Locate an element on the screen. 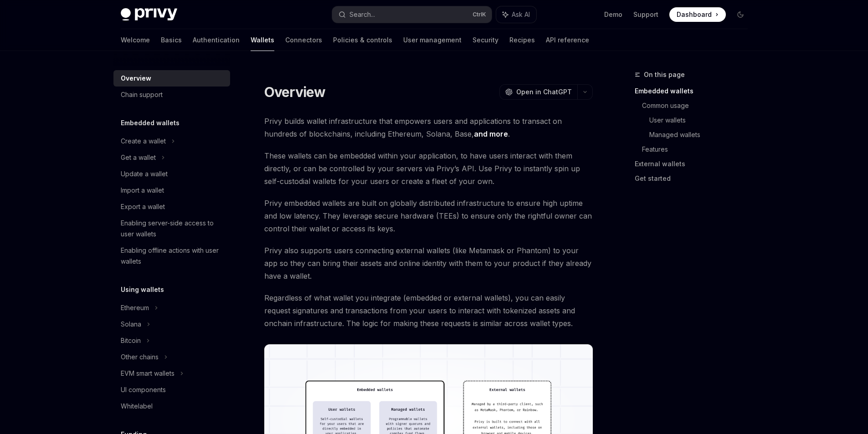 This screenshot has height=434, width=868. button: Ask AI is located at coordinates (516, 15).